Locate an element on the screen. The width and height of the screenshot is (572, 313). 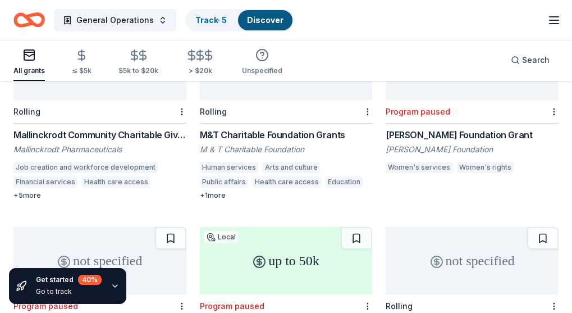
div: Local is located at coordinates (221, 237).